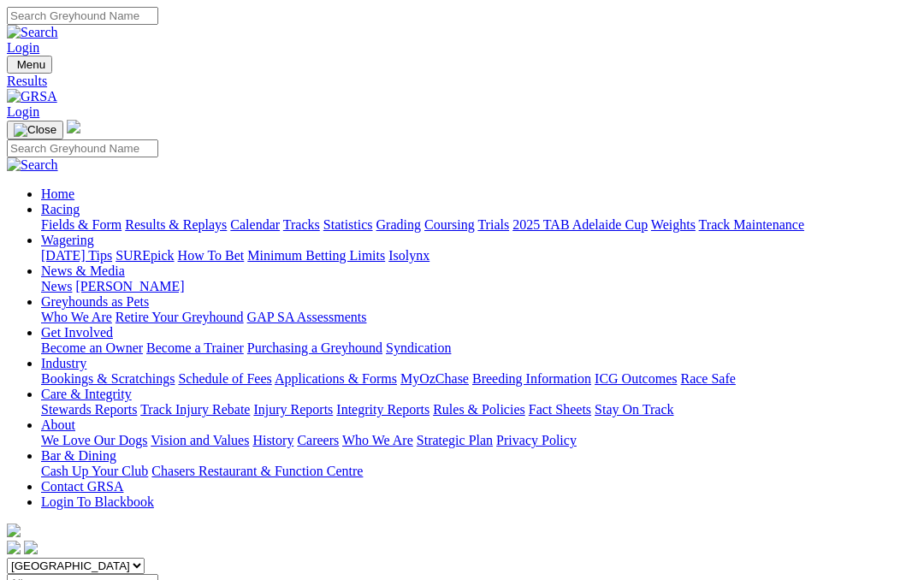 The image size is (924, 580). I want to click on a: Purchasing a Greyhound, so click(315, 347).